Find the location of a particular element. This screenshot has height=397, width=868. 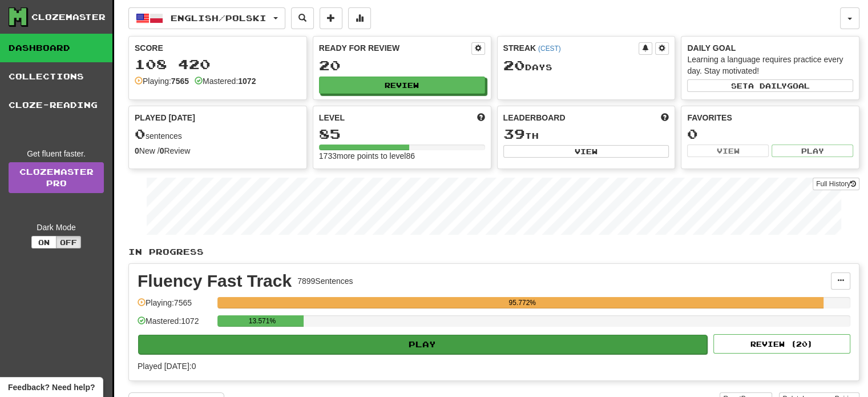

div: 85 is located at coordinates (402, 134).